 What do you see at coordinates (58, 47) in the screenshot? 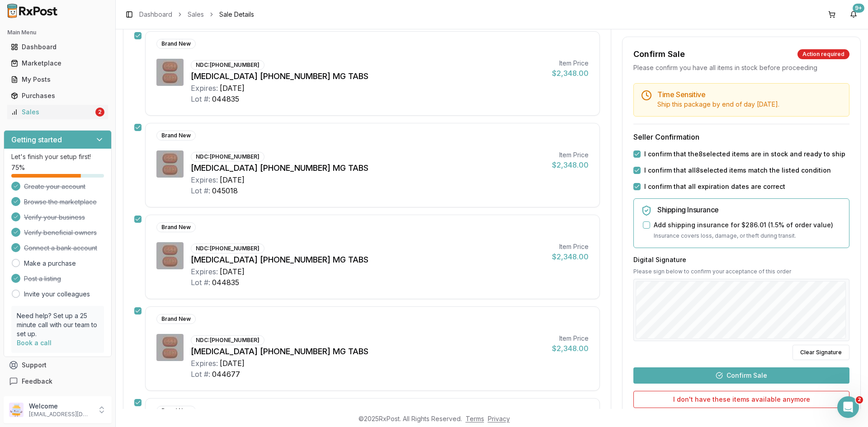
I see `button: Dashboard` at bounding box center [58, 47].